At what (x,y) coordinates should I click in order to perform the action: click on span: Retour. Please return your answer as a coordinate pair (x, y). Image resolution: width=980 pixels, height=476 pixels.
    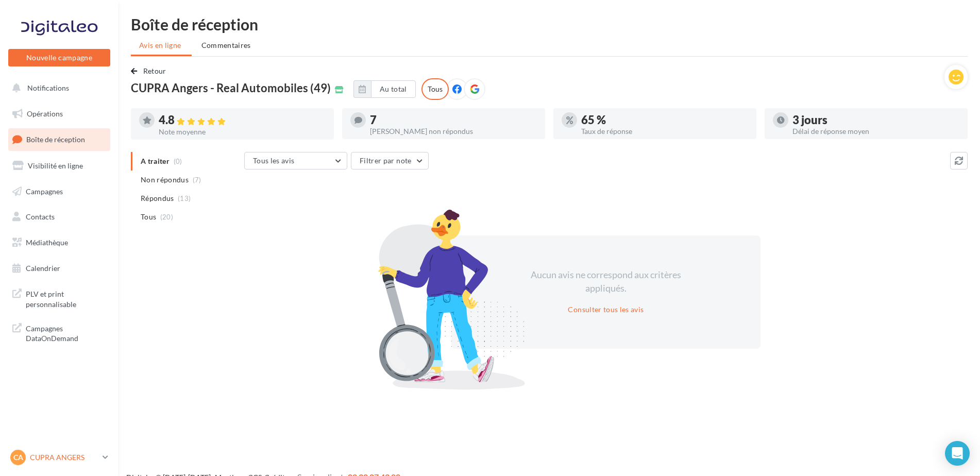
    Looking at the image, I should click on (155, 71).